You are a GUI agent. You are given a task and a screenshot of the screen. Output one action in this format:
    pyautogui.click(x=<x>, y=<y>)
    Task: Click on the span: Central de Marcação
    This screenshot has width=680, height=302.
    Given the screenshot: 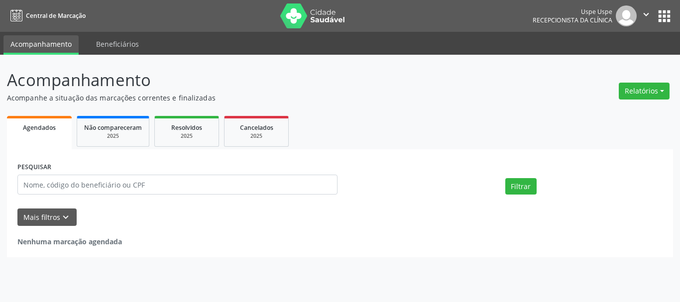 What is the action you would take?
    pyautogui.click(x=56, y=15)
    